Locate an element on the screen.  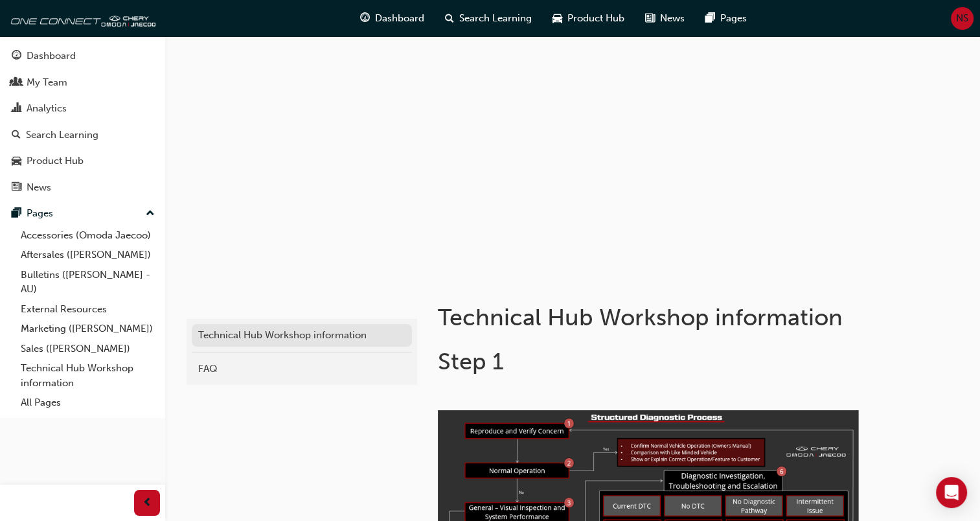
span: Product Hub is located at coordinates (596, 18).